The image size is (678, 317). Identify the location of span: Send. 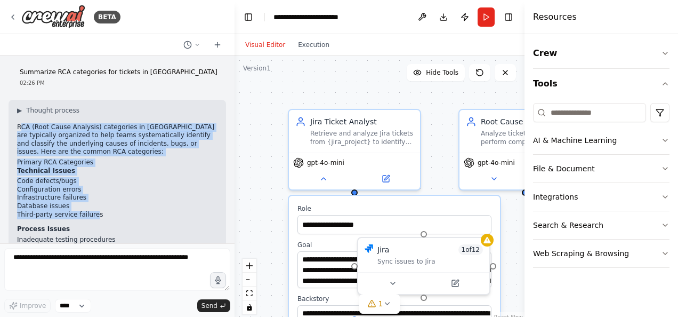
(210, 306).